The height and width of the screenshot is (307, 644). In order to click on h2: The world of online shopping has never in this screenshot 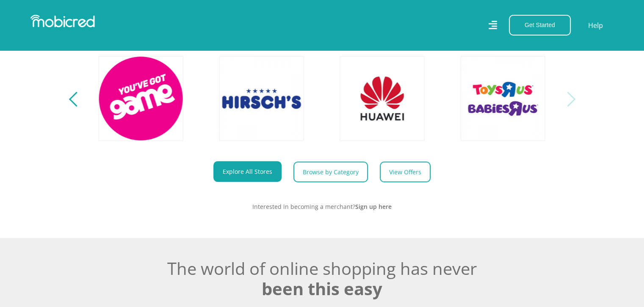, I will do `click(322, 279)`.